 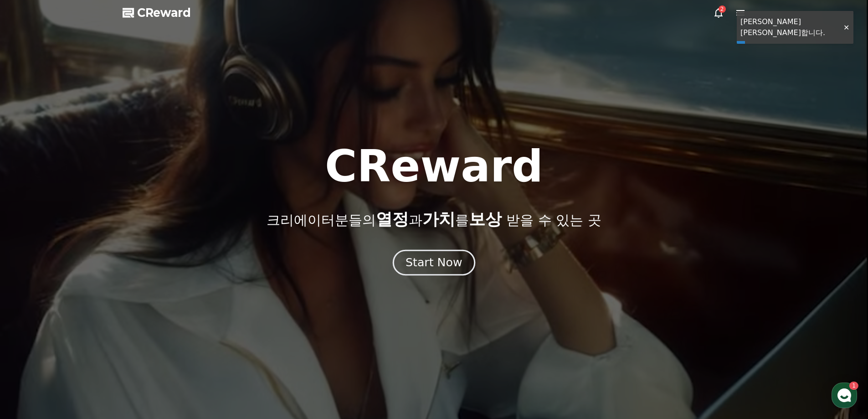 What do you see at coordinates (434, 263) in the screenshot?
I see `div: Start Now` at bounding box center [434, 263].